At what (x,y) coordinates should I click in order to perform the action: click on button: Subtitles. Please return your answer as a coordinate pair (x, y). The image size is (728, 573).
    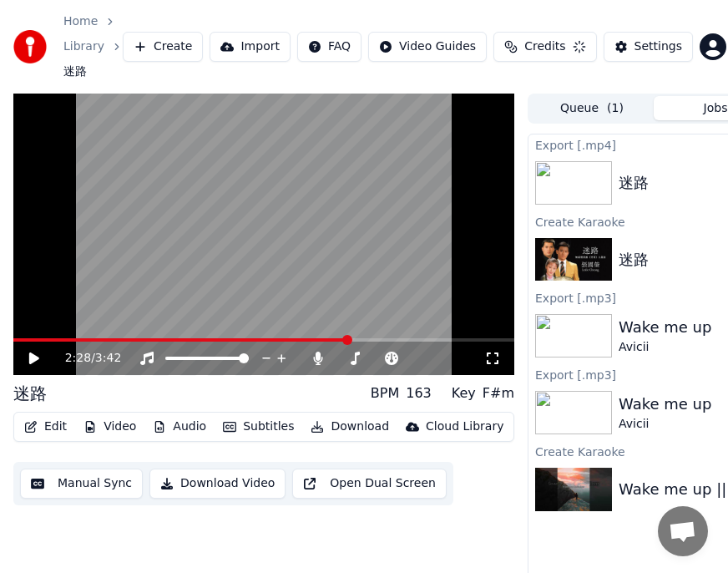
    Looking at the image, I should click on (258, 426).